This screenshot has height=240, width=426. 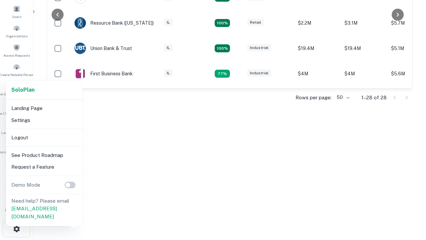 What do you see at coordinates (44, 120) in the screenshot?
I see `li: Settings` at bounding box center [44, 120].